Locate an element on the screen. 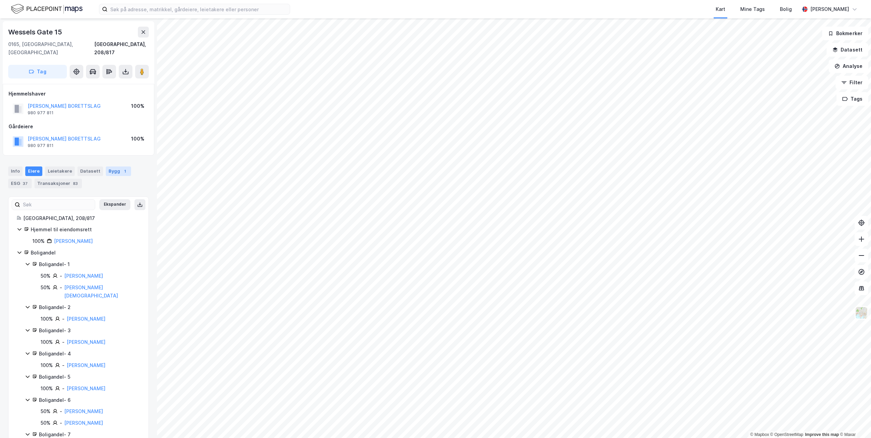 The height and width of the screenshot is (438, 871). div: 83 is located at coordinates (75, 184).